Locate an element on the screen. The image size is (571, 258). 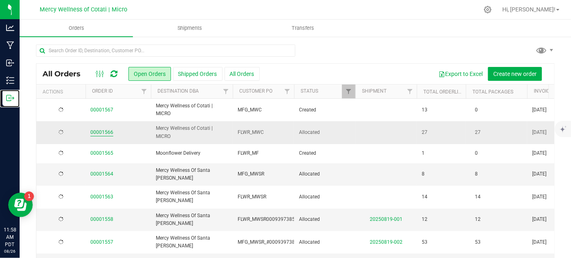
a: 00001557 is located at coordinates (102, 242).